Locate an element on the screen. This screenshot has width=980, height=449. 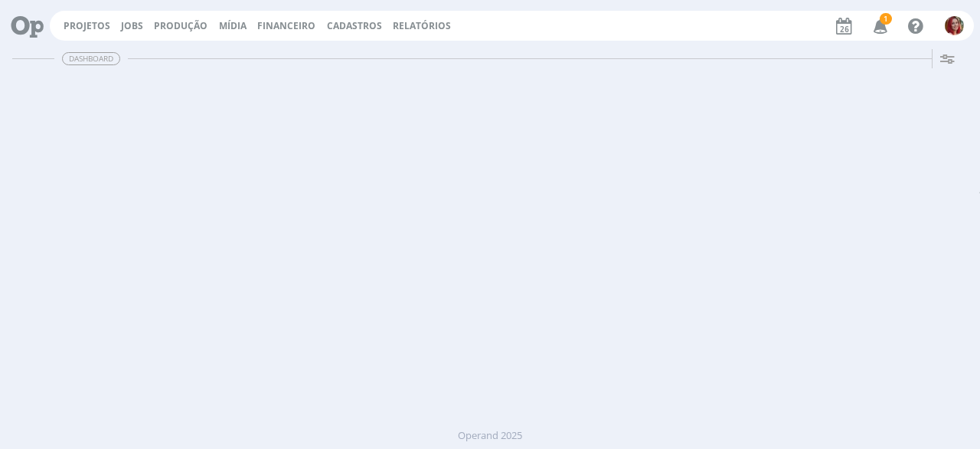
button: G is located at coordinates (954, 25).